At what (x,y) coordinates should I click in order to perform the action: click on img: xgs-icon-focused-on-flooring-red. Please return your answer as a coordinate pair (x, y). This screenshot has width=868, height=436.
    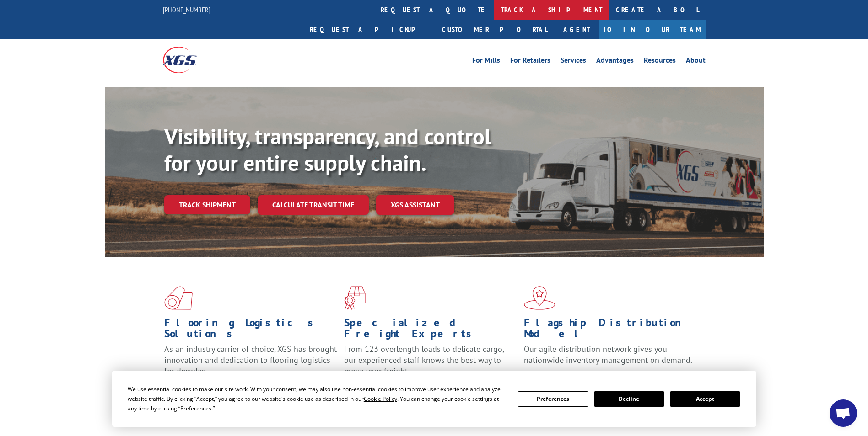
    Looking at the image, I should click on (355, 298).